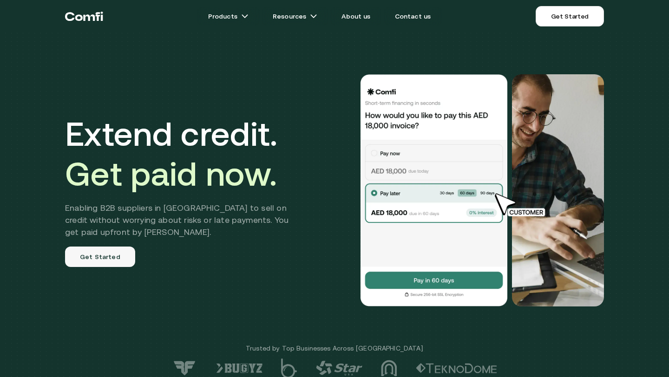 The height and width of the screenshot is (377, 669). I want to click on img: logo-7, so click(184, 368).